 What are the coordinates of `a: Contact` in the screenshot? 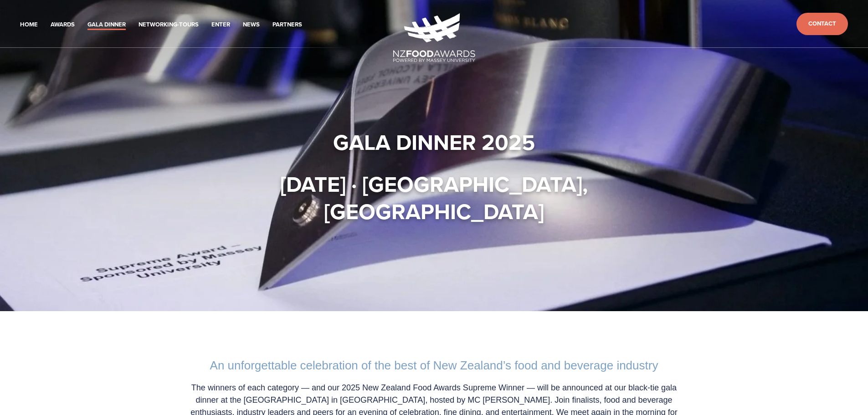 It's located at (822, 24).